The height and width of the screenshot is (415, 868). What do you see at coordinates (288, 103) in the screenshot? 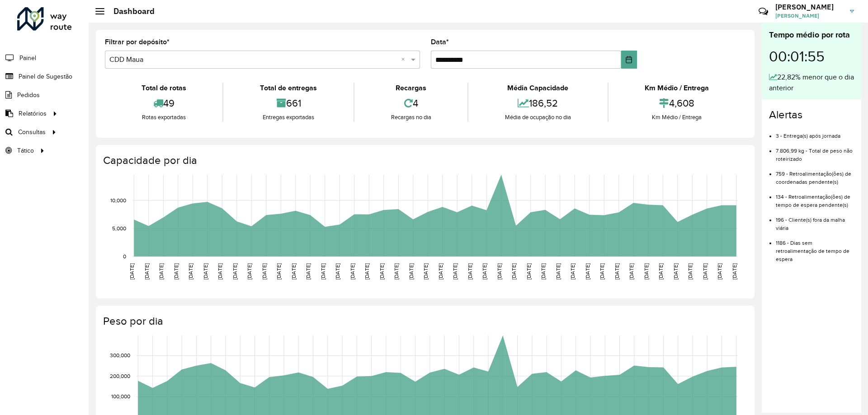
I see `div: 661` at bounding box center [288, 103].